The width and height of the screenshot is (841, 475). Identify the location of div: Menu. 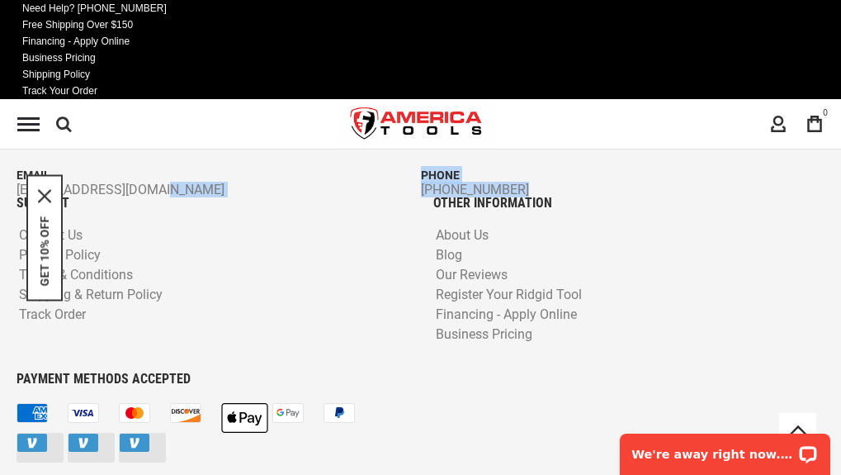
(28, 124).